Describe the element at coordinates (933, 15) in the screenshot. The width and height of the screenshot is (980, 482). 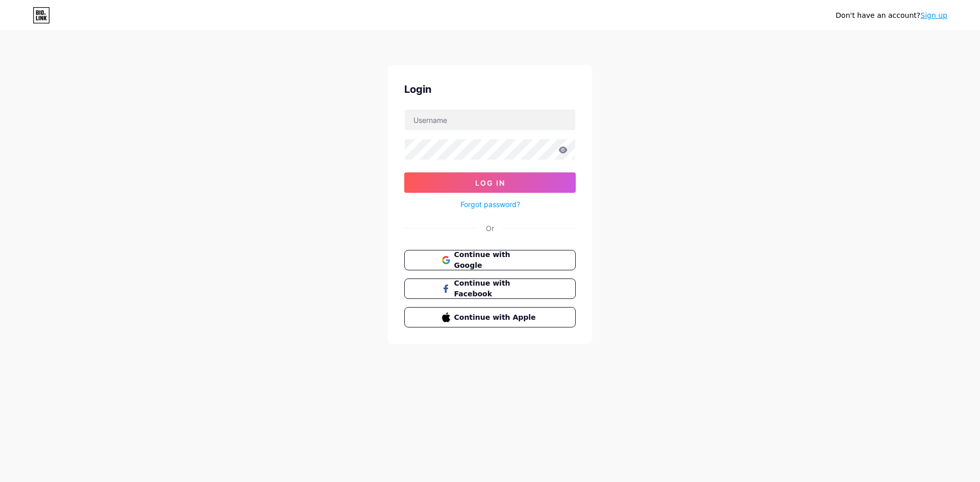
I see `a: Sign up` at that location.